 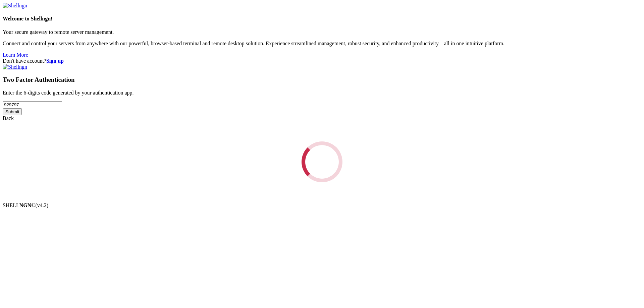 I want to click on input: Submit, so click(x=12, y=112).